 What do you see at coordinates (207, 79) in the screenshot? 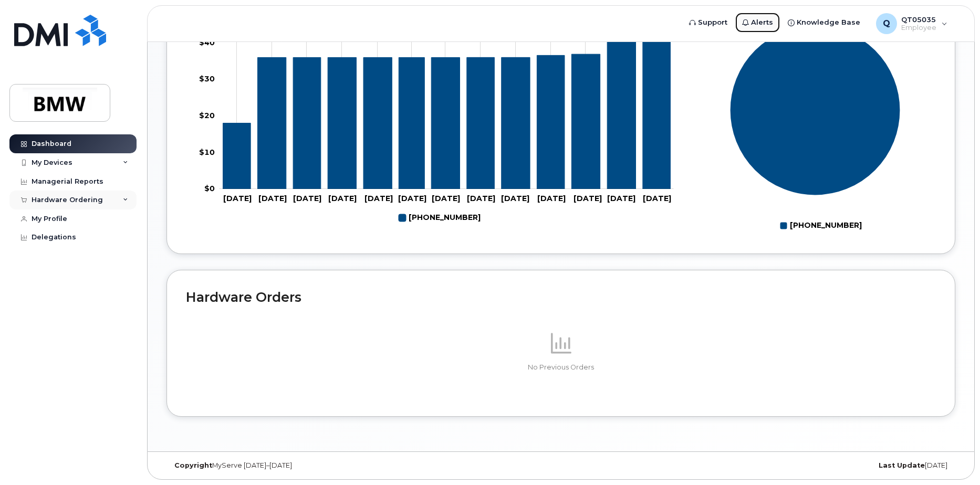
I see `tspan: $30` at bounding box center [207, 79].